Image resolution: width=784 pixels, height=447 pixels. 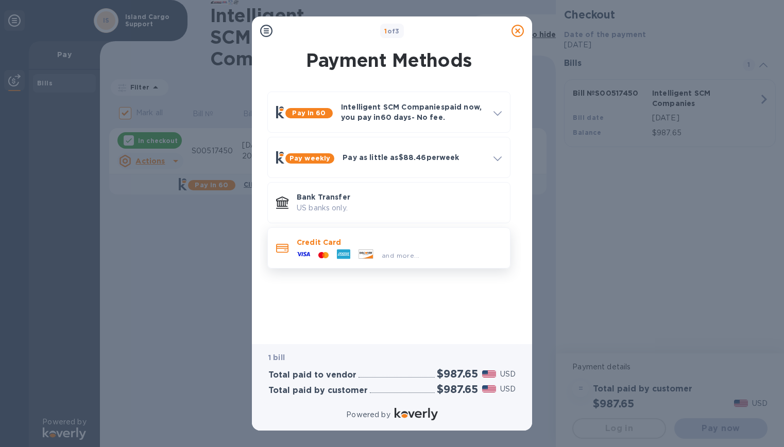 What do you see at coordinates (308, 113) in the screenshot?
I see `b: Pay in 60` at bounding box center [308, 113].